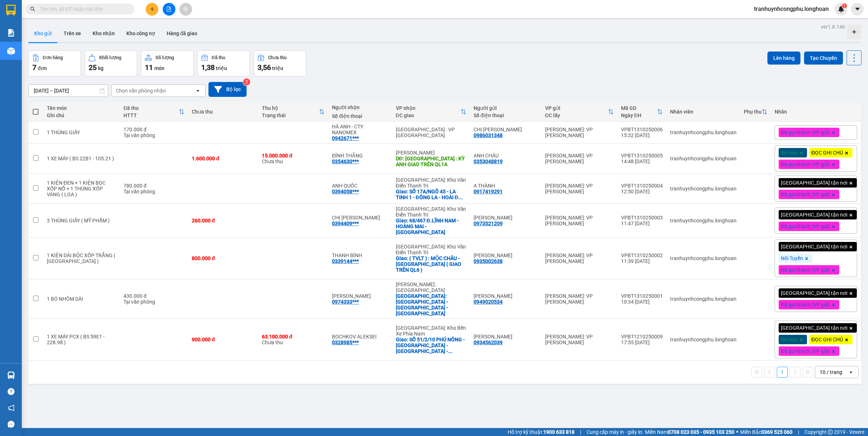  Describe the element at coordinates (223, 340) in the screenshot. I see `div: 900.000 đ` at that location.